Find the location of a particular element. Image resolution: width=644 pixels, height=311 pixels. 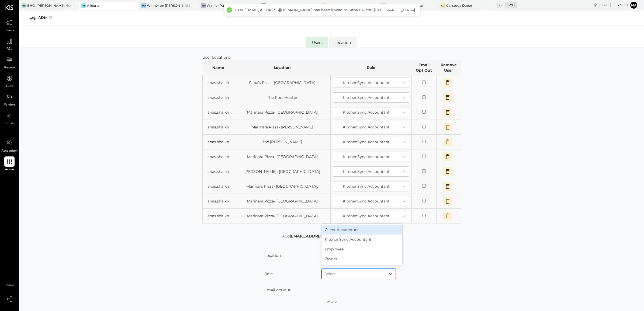

span: Entries is located at coordinates (9, 123).